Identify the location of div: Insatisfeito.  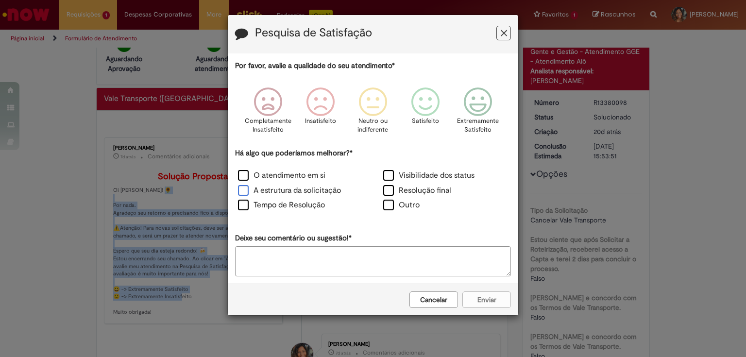
(321, 113).